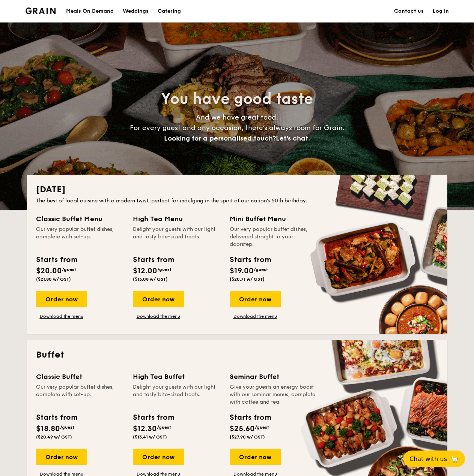 This screenshot has width=474, height=476. Describe the element at coordinates (274, 237) in the screenshot. I see `div: Our very popular buffet dishes, delivered straight to your doorstep.` at that location.